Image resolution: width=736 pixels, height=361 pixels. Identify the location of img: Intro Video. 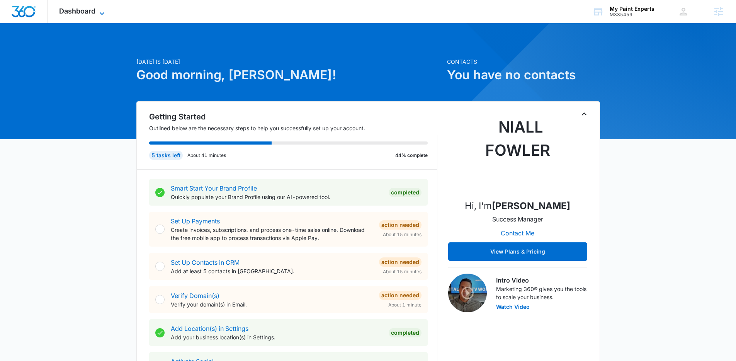
(467, 293).